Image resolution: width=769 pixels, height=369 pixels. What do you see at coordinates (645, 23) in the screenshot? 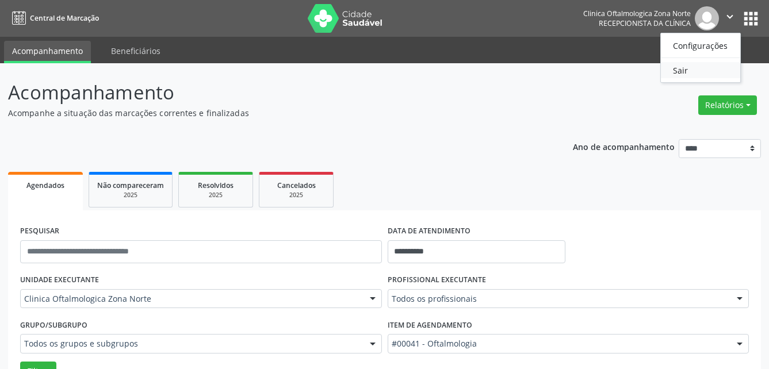
I see `span: Recepcionista da clínica` at bounding box center [645, 23].